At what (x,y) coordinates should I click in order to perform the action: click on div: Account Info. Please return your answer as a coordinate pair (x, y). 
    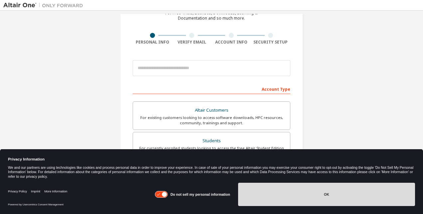
    Looking at the image, I should click on (231, 42).